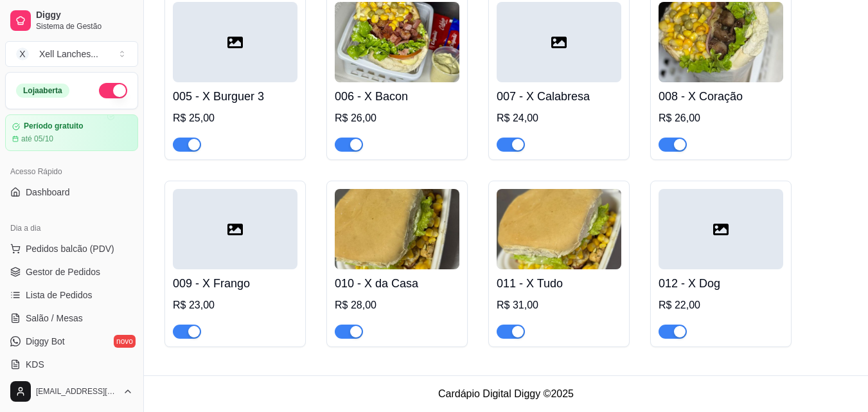  I want to click on a: Período gratuitoaté 05/10, so click(71, 133).